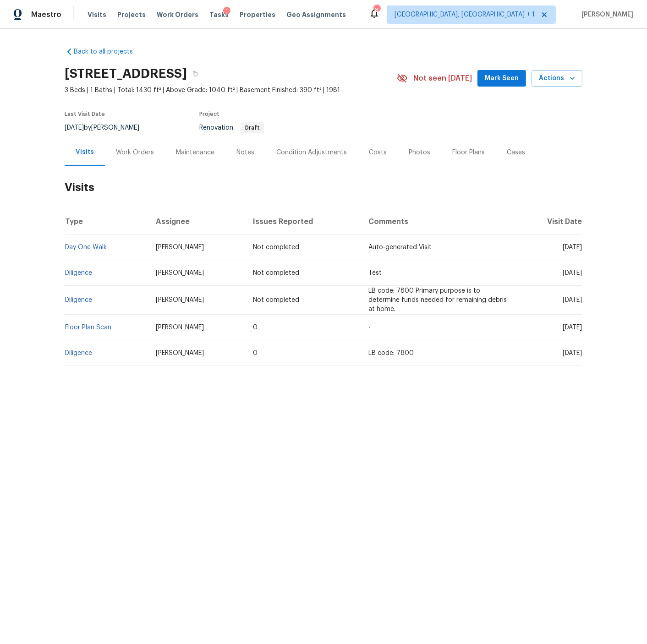 The width and height of the screenshot is (647, 644). I want to click on th: Type, so click(106, 222).